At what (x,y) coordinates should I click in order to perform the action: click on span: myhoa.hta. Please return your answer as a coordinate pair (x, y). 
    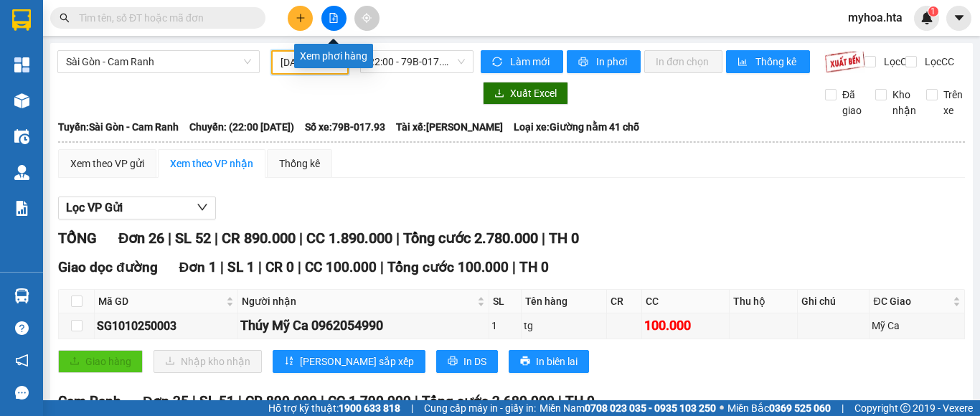
    Looking at the image, I should click on (875, 17).